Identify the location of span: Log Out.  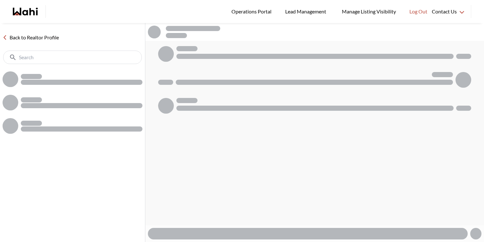
(418, 12).